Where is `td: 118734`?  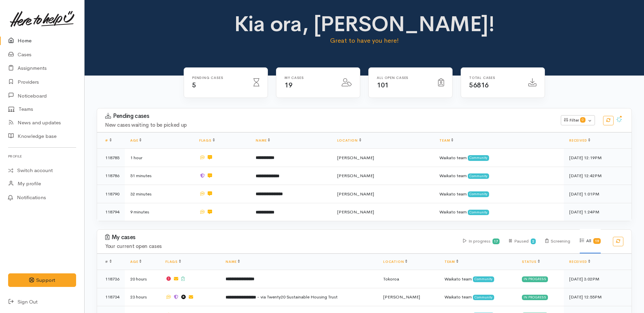
td: 118734 is located at coordinates (111, 297).